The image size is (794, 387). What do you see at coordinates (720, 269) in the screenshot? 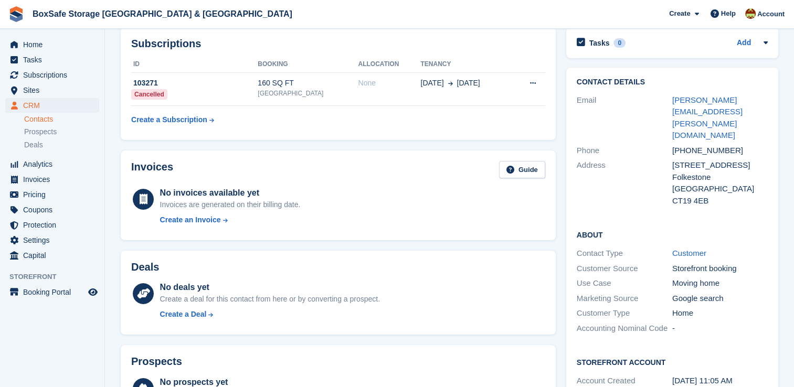
I see `div: Storefront booking` at bounding box center [720, 269].